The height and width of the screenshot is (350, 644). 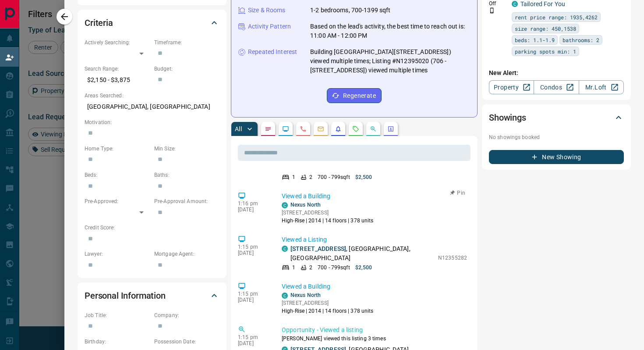 What do you see at coordinates (187, 315) in the screenshot?
I see `p: Company:` at bounding box center [187, 315].